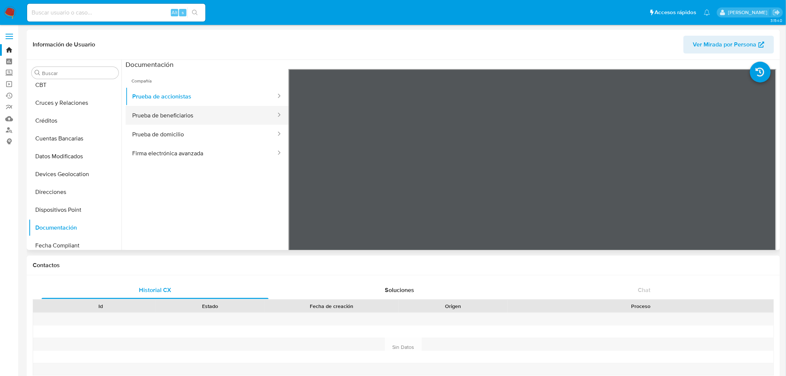 The height and width of the screenshot is (376, 786). I want to click on button: Ver Mirada por Persona, so click(729, 45).